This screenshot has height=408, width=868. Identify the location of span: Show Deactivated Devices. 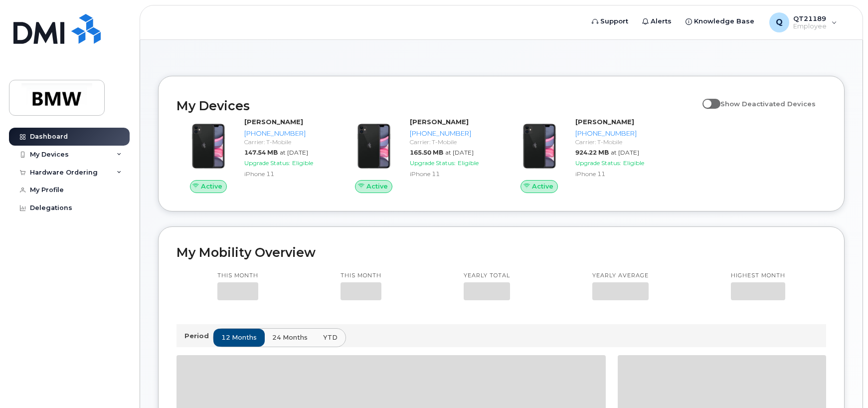
(768, 104).